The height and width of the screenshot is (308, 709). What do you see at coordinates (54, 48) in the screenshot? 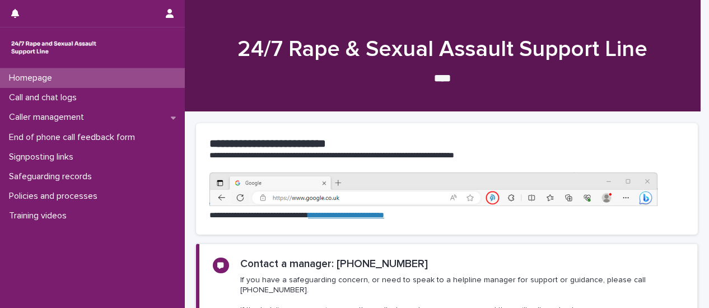
I see `img: rhQMoQhaT3yELyF149Cw` at bounding box center [54, 48].